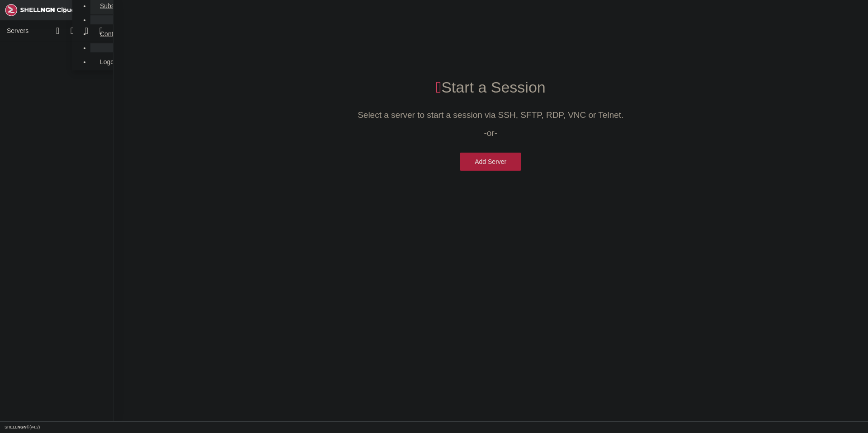 This screenshot has width=868, height=433. What do you see at coordinates (26, 31) in the screenshot?
I see `span: Servers` at bounding box center [26, 31].